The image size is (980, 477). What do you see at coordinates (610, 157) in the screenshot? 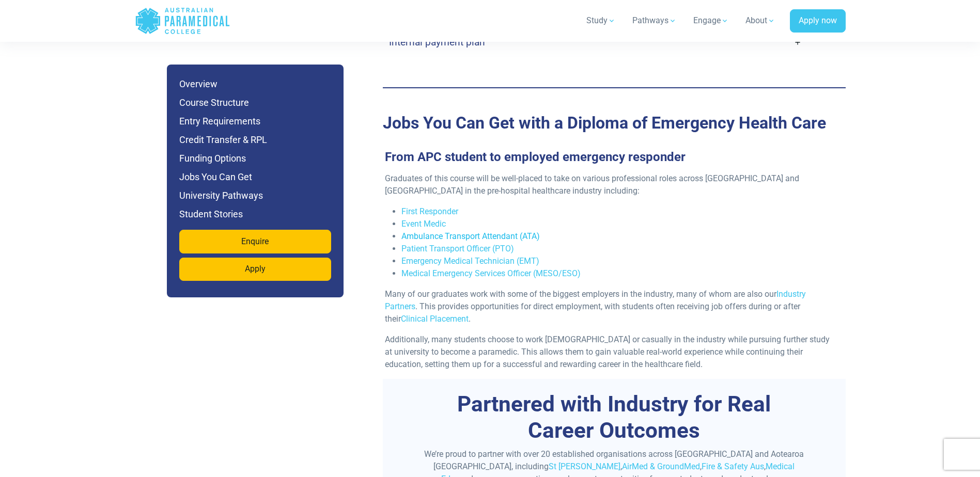
I see `h3: From APC student to employed emergency responder` at bounding box center [610, 157].